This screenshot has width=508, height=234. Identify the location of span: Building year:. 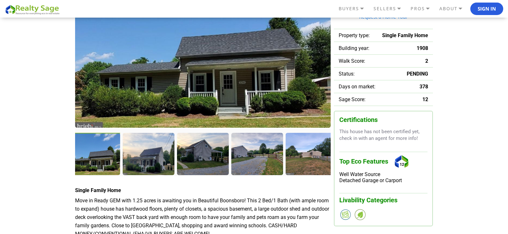
(354, 48).